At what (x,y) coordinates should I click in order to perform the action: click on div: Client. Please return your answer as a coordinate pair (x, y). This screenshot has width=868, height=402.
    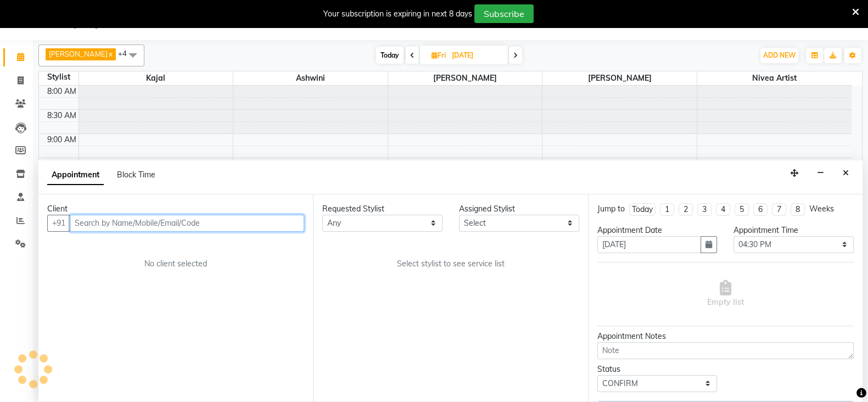
    Looking at the image, I should click on (176, 208).